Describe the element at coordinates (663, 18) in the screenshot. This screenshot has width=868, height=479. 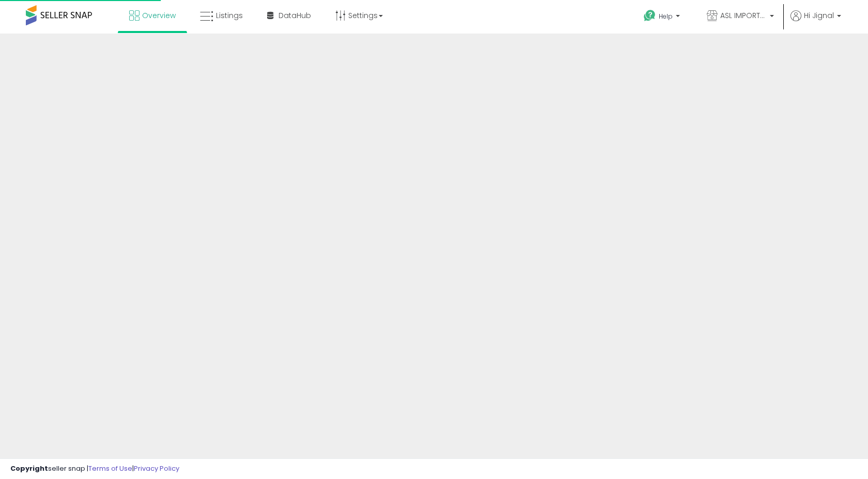
I see `a: Help` at that location.